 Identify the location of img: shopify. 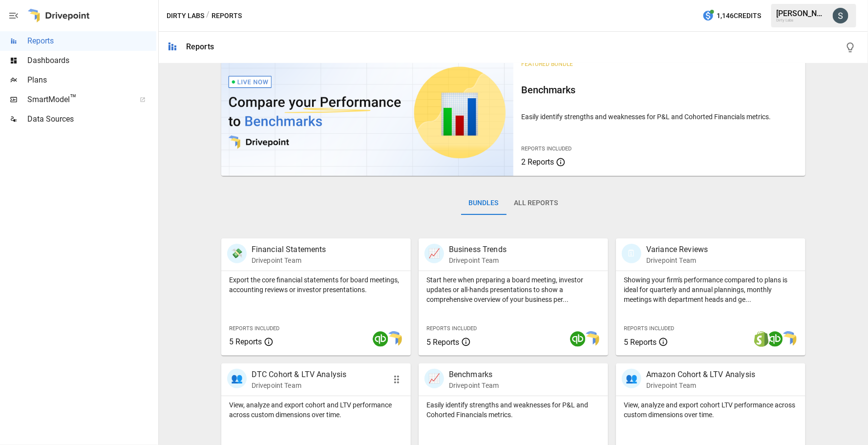
(762, 339).